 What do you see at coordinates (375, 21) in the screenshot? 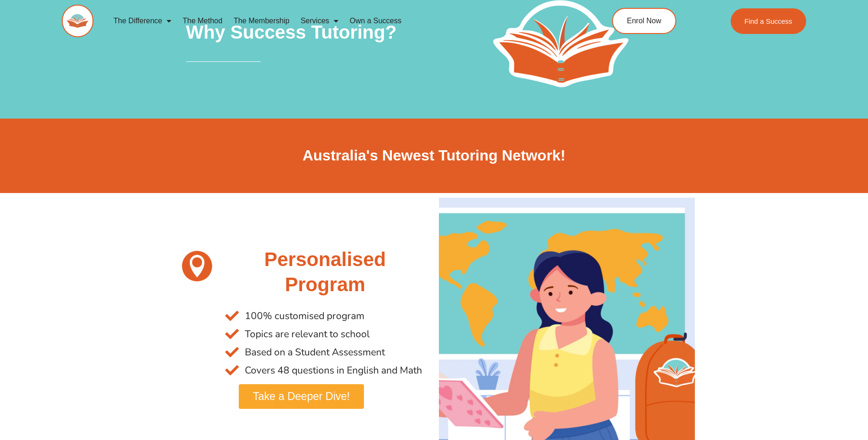
I see `a: Own a Success` at bounding box center [375, 21].